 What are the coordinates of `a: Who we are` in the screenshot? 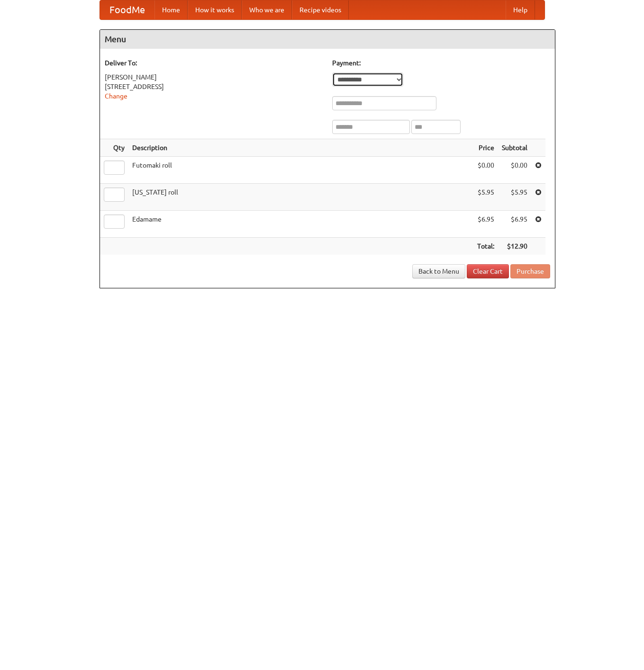 It's located at (266, 10).